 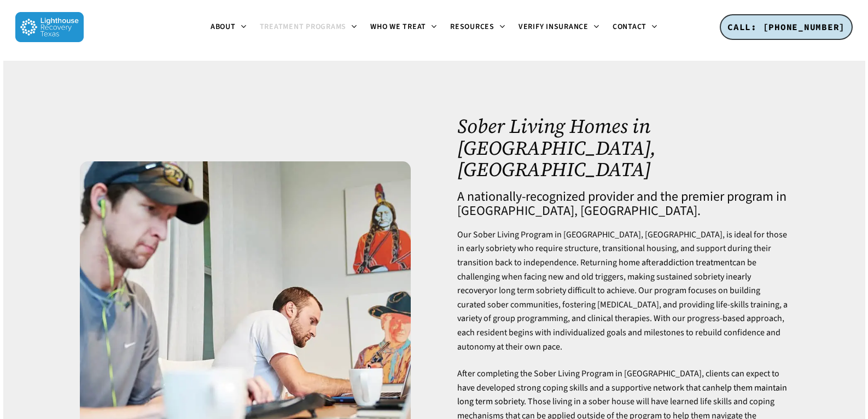 What do you see at coordinates (635, 27) in the screenshot?
I see `a: Contact` at bounding box center [635, 27].